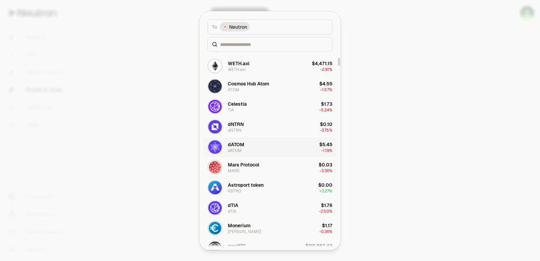  I want to click on span: -2.50%, so click(326, 211).